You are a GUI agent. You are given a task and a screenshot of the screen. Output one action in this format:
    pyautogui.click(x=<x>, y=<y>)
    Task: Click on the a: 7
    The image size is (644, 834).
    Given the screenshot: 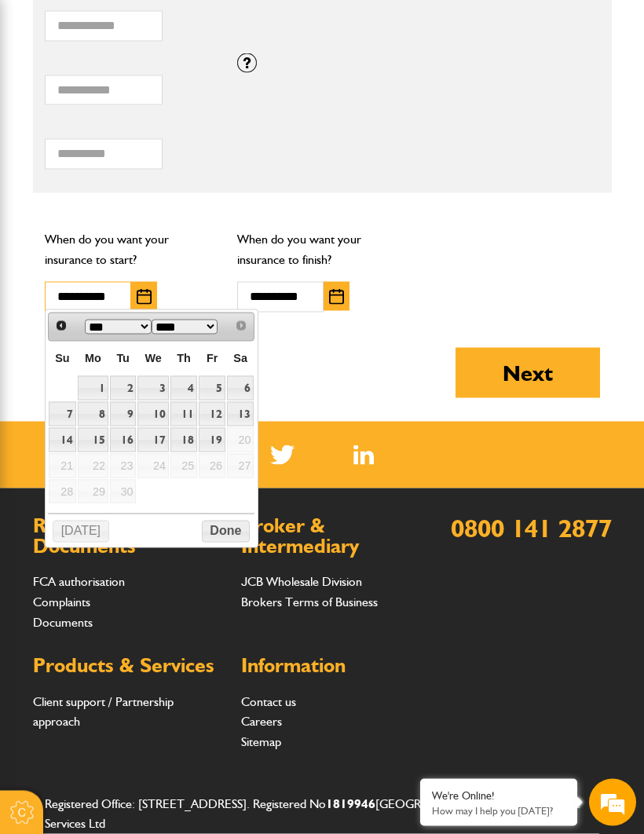 What is the action you would take?
    pyautogui.click(x=62, y=414)
    